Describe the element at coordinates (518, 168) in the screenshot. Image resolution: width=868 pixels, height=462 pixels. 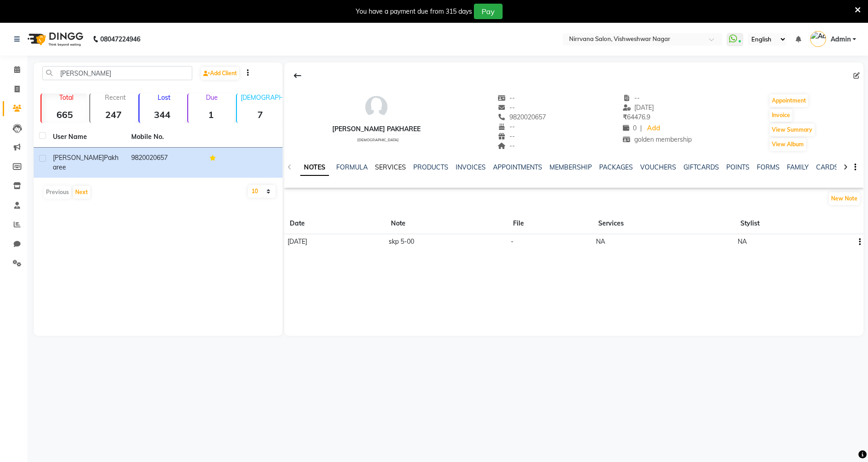
I see `a: APPOINTMENTS` at that location.